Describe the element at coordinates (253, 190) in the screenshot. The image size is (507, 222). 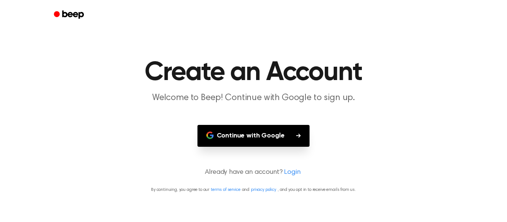
I see `p: By continuing, you agree to our and , and you opt in to receive emails from us.` at that location.